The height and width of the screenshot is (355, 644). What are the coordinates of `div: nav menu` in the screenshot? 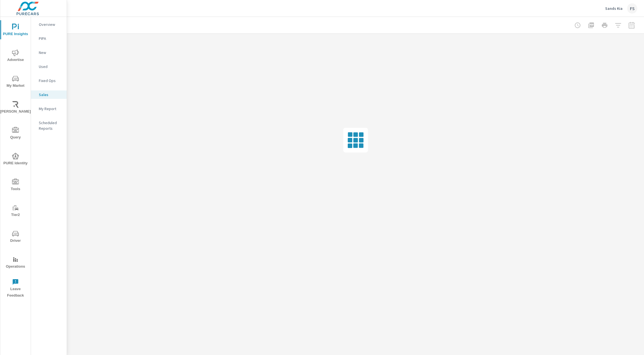 It's located at (15, 159).